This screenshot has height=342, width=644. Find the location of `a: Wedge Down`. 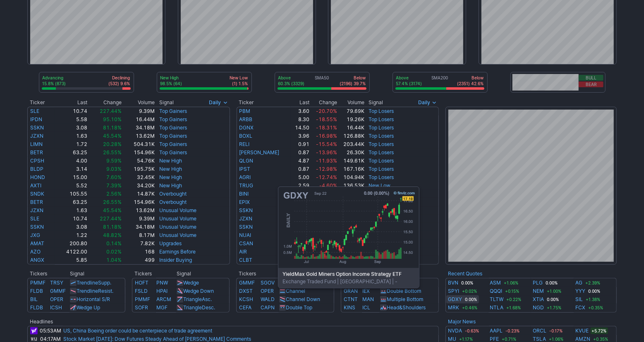

a: Wedge Down is located at coordinates (199, 291).